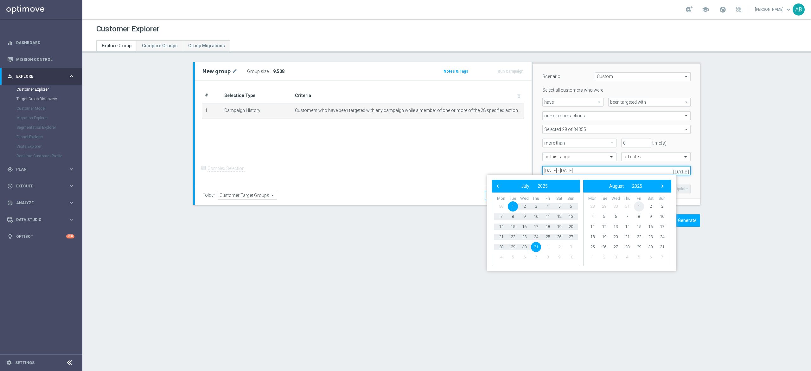 The image size is (811, 371). I want to click on span: Compare Groups, so click(160, 46).